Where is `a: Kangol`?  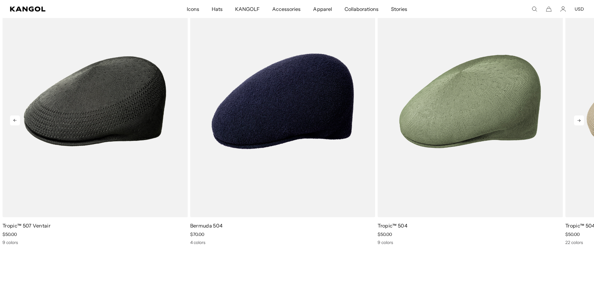
a: Kangol is located at coordinates (67, 9).